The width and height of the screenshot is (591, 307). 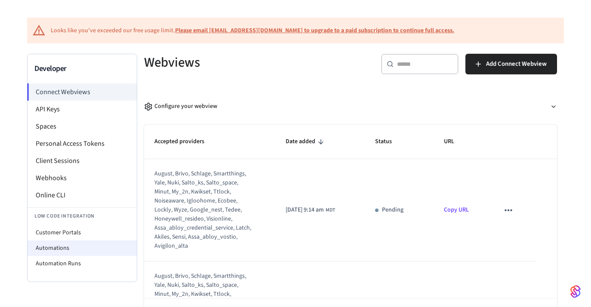 What do you see at coordinates (310, 210) in the screenshot?
I see `div: America/Denver` at bounding box center [310, 210].